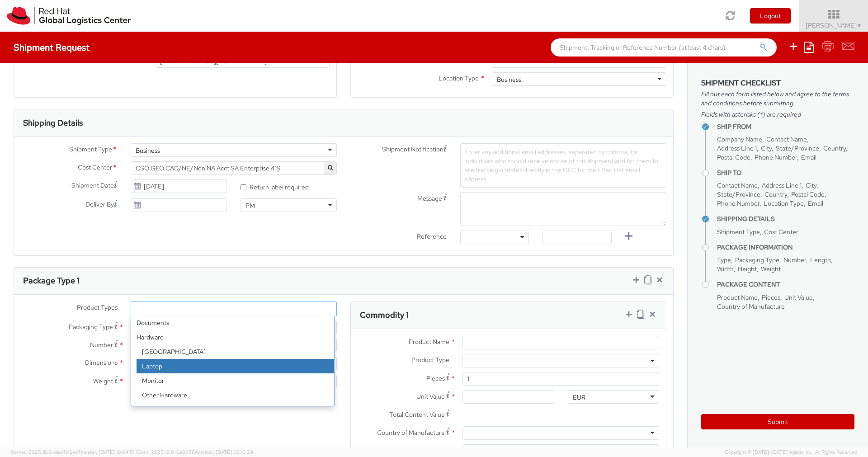 Image resolution: width=868 pixels, height=457 pixels. I want to click on label: Return label required, so click(275, 186).